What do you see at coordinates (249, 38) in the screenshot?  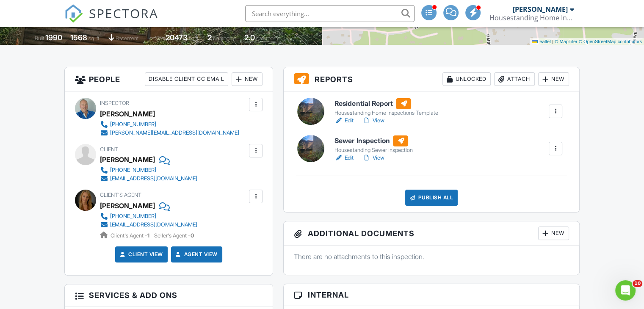 I see `div: 2.0` at bounding box center [249, 38].